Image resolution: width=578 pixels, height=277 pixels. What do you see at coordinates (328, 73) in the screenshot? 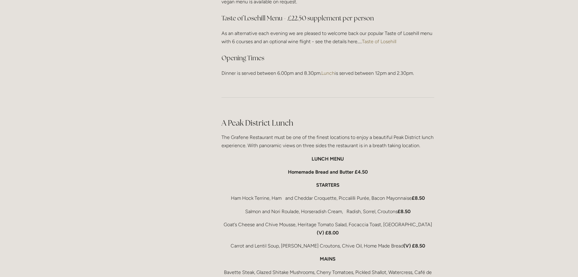
I see `a: Lunch` at bounding box center [328, 73].